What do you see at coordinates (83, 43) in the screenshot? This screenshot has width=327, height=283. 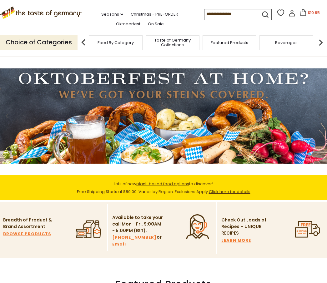 I see `img: previous arrow` at bounding box center [83, 43].